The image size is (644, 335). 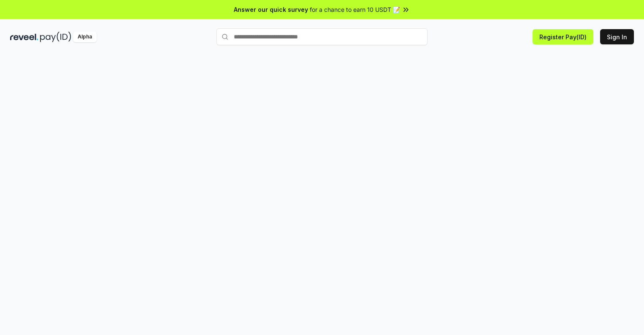 I want to click on span: for a chance to earn 10 USDT 📝, so click(x=354, y=9).